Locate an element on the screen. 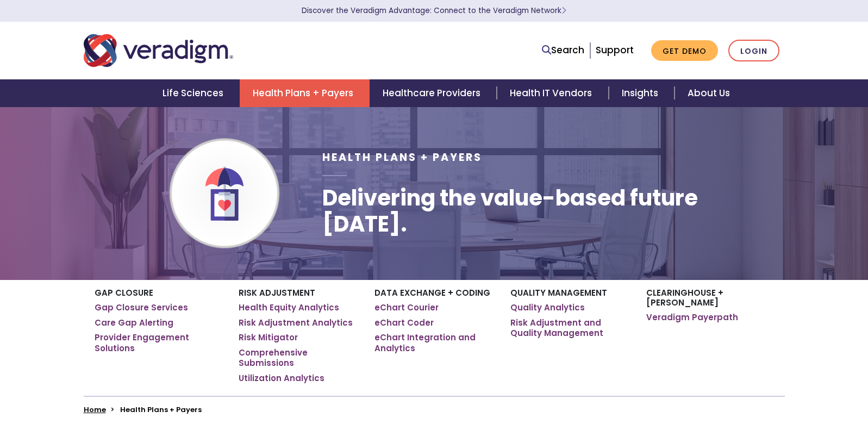  a: About Us is located at coordinates (708, 93).